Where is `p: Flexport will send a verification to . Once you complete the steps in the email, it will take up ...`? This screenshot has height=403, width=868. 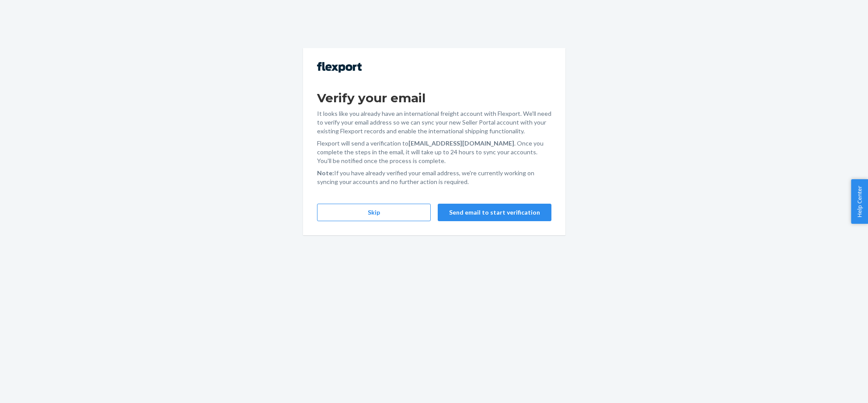 p: Flexport will send a verification to . Once you complete the steps in the email, it will take up ... is located at coordinates (435, 152).